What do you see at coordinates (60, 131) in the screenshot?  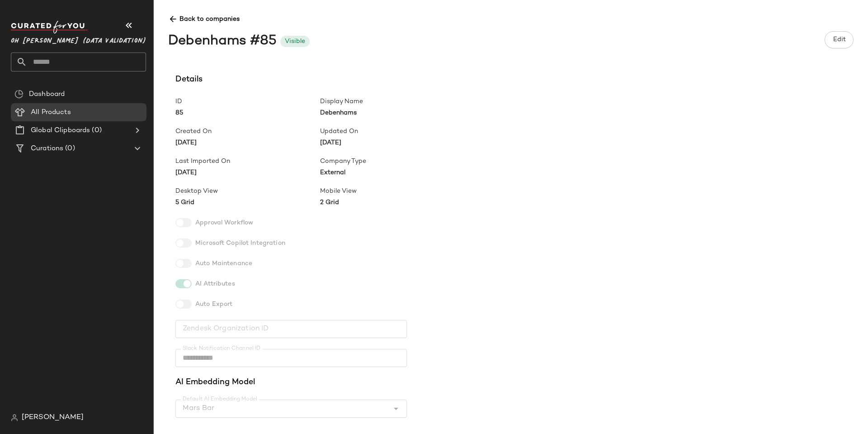 I see `span: Global Clipboards` at bounding box center [60, 131].